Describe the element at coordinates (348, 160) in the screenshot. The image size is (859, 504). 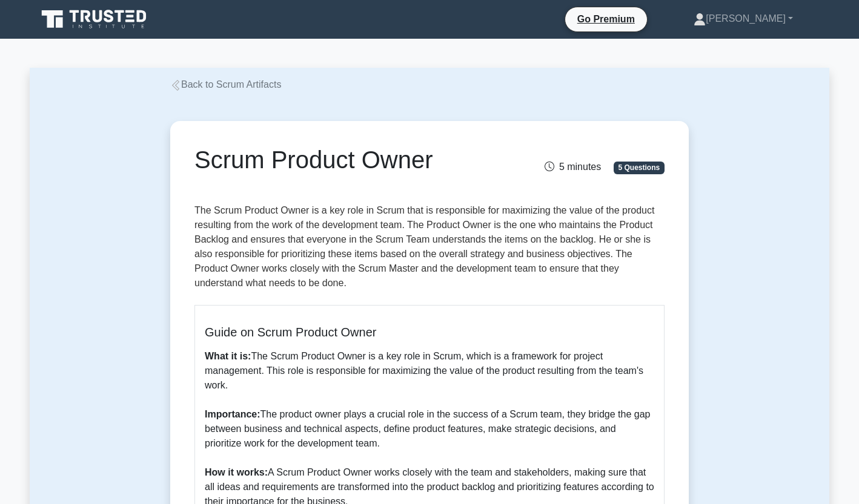
I see `h1: Scrum Product Owner` at that location.